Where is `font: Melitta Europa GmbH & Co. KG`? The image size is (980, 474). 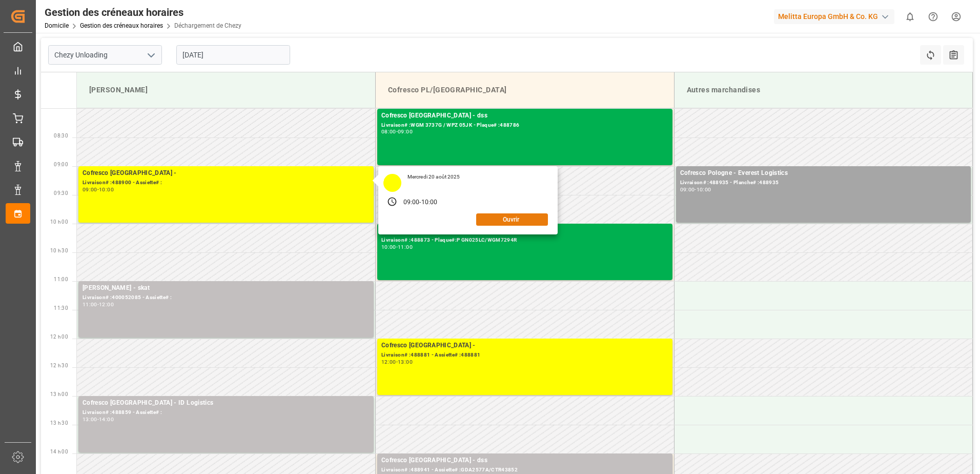
font: Melitta Europa GmbH & Co. KG is located at coordinates (828, 16).